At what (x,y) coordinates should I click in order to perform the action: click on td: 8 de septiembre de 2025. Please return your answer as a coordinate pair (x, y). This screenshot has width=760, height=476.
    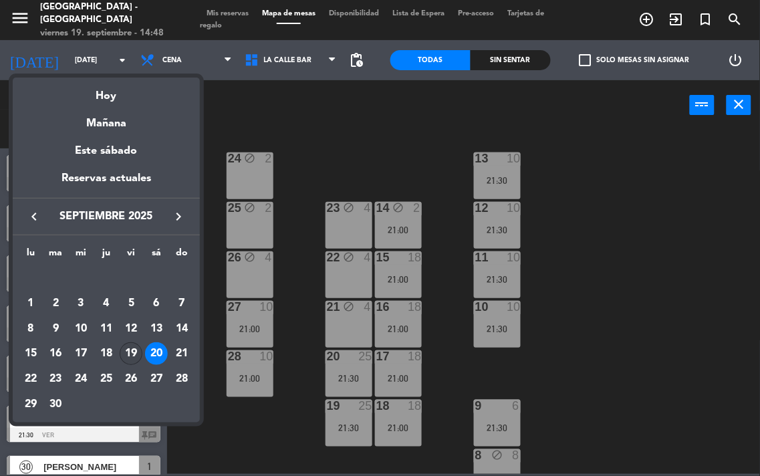
    Looking at the image, I should click on (31, 329).